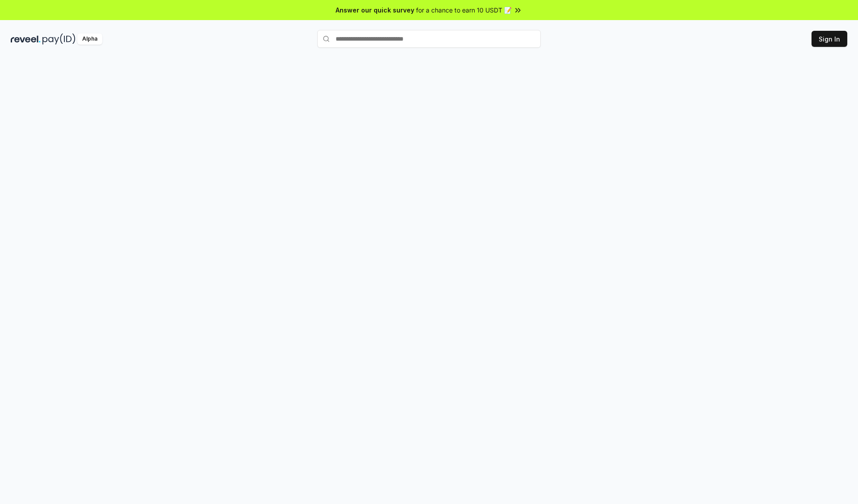 This screenshot has height=504, width=858. I want to click on img: reveel_dark, so click(26, 39).